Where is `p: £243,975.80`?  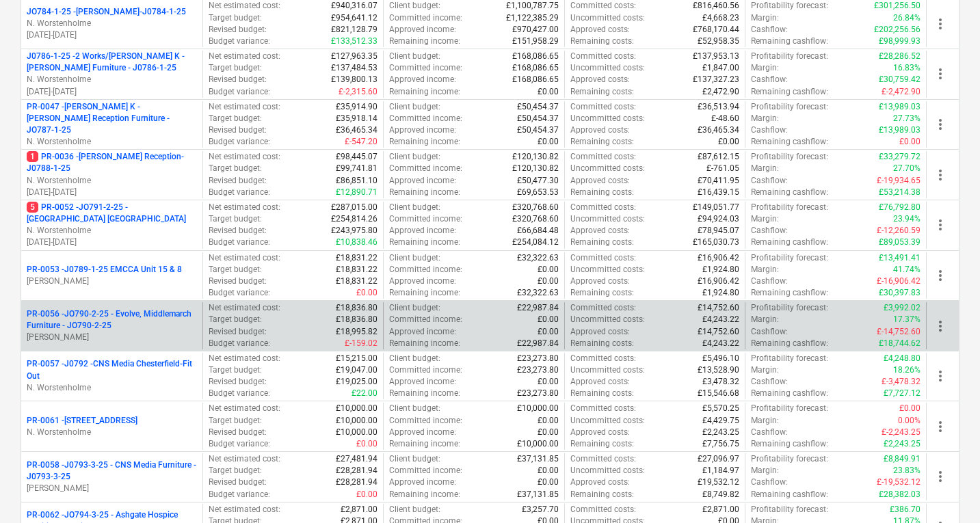
p: £243,975.80 is located at coordinates (354, 230).